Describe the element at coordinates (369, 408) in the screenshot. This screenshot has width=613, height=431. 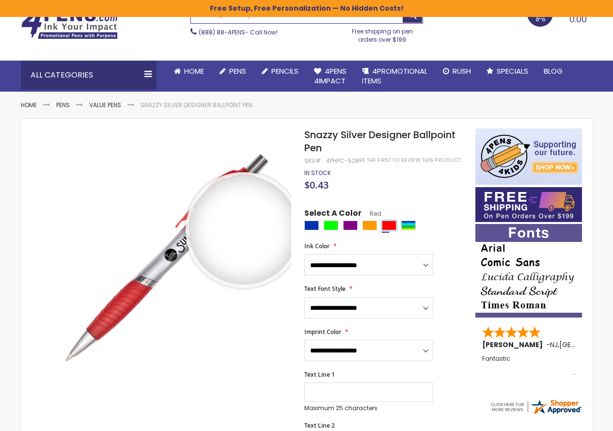
I see `p: Maximum 25 characters` at that location.